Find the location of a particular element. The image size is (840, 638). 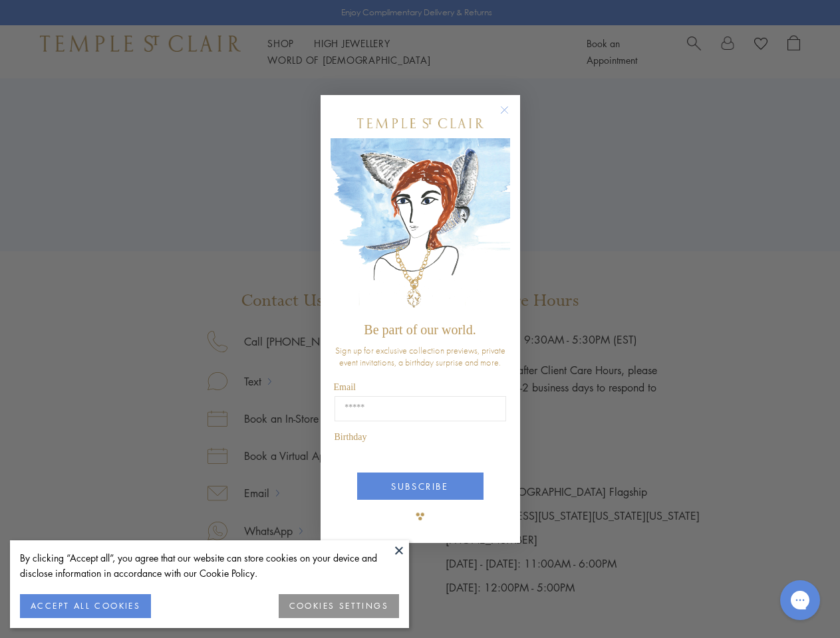

button: SUBSCRIBE is located at coordinates (420, 486).